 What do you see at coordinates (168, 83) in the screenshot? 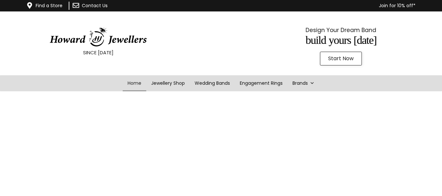
I see `a: Jewellery Shop` at bounding box center [168, 83].